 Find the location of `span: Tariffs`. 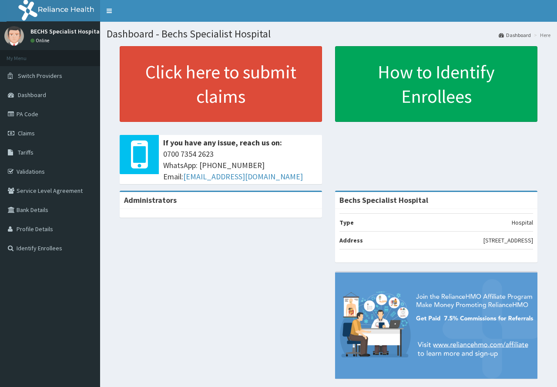

span: Tariffs is located at coordinates (26, 152).